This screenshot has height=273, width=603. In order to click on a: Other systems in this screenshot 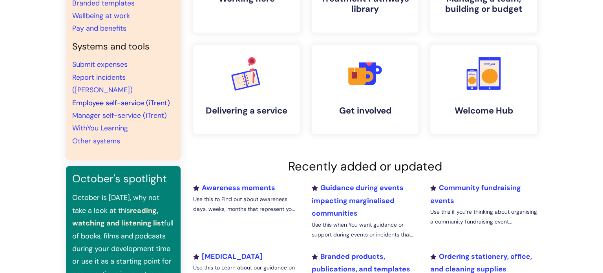, I will do `click(96, 141)`.